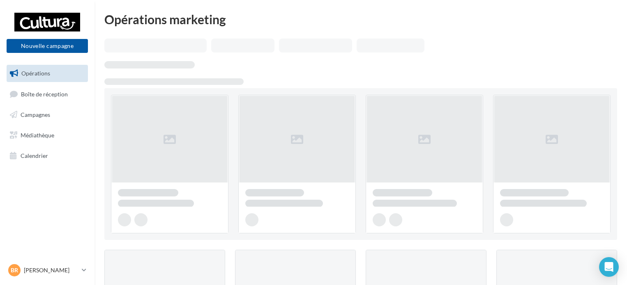  Describe the element at coordinates (34, 155) in the screenshot. I see `span: Calendrier` at that location.